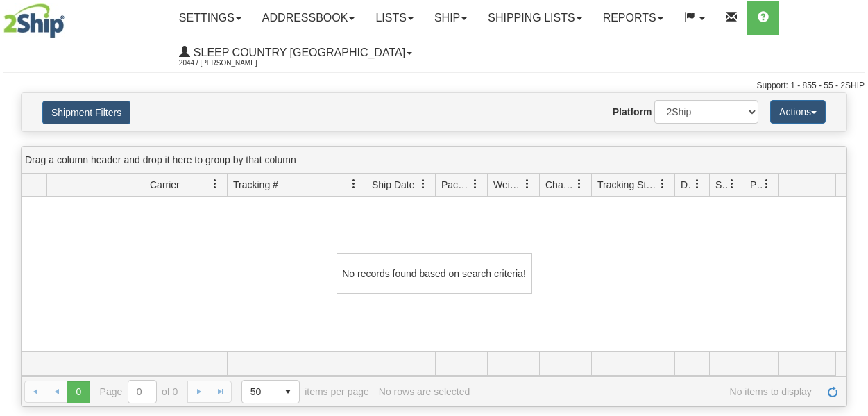 Image resolution: width=868 pixels, height=416 pixels. I want to click on a: Tracking Status filter column settings, so click(663, 184).